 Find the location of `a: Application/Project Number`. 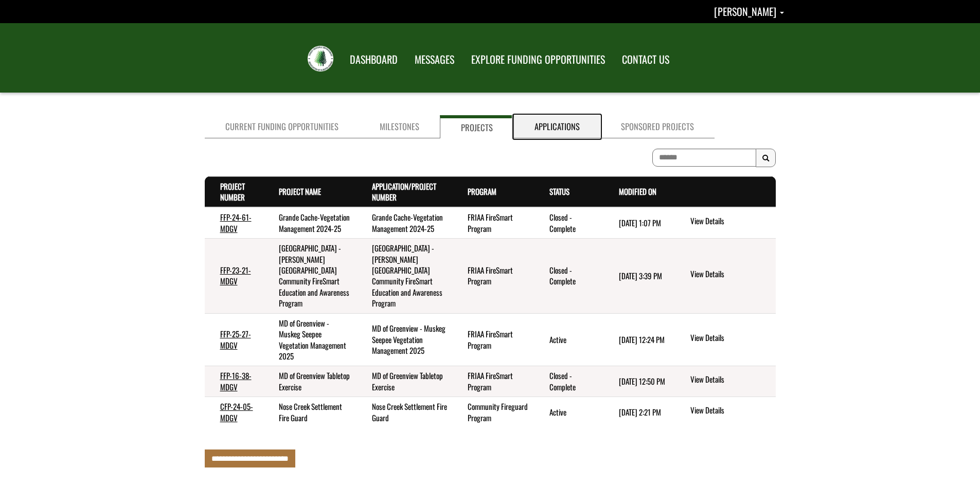

a: Application/Project Number is located at coordinates (404, 191).